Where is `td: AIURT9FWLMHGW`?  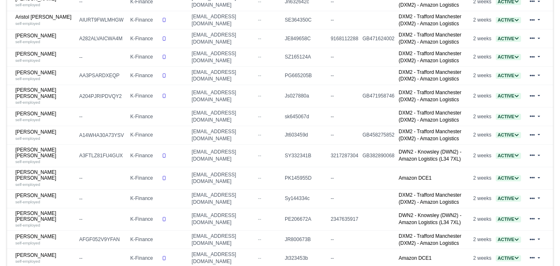
td: AIURT9FWLMHGW is located at coordinates (102, 20).